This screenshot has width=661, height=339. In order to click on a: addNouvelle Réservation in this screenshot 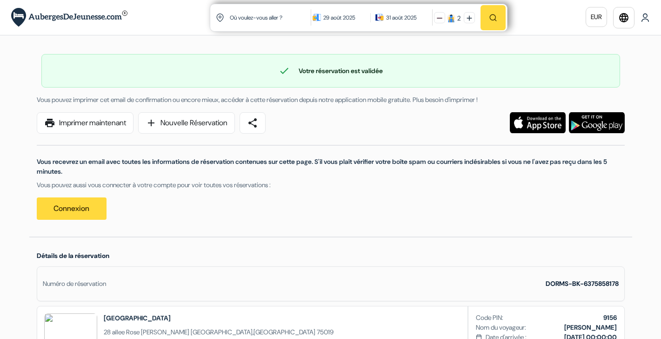, I will do `click(187, 123)`.